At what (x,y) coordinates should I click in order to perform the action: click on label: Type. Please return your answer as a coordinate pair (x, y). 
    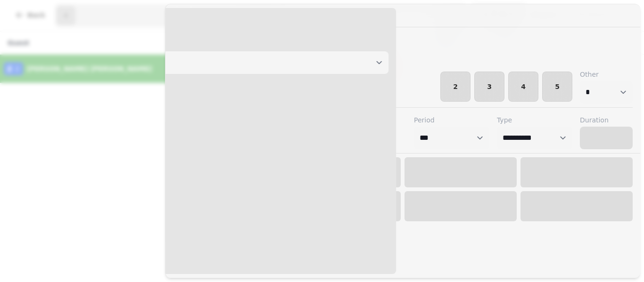
    Looking at the image, I should click on (534, 120).